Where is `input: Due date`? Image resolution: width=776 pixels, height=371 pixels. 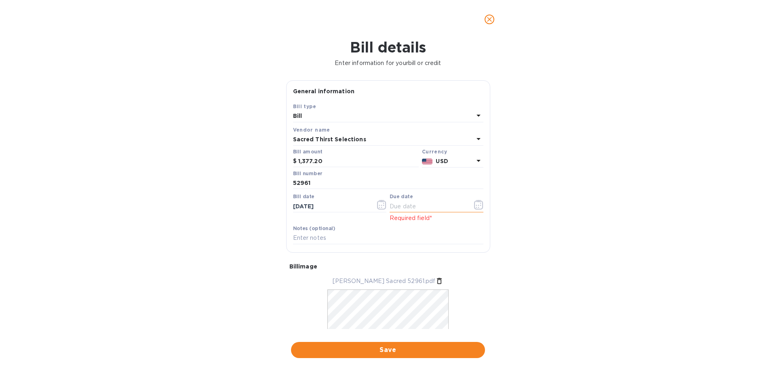
input: Due date is located at coordinates (427, 206).